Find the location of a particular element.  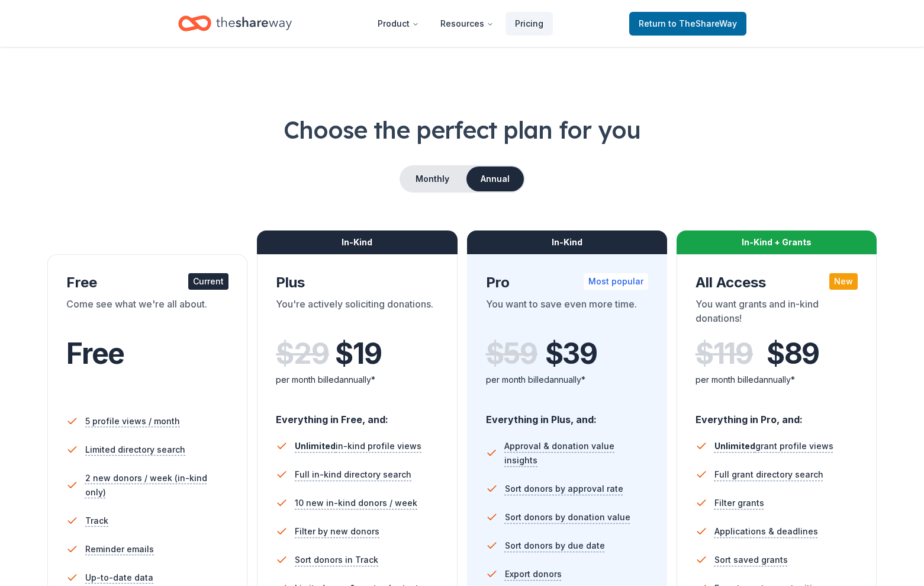

div: Current is located at coordinates (209, 282).